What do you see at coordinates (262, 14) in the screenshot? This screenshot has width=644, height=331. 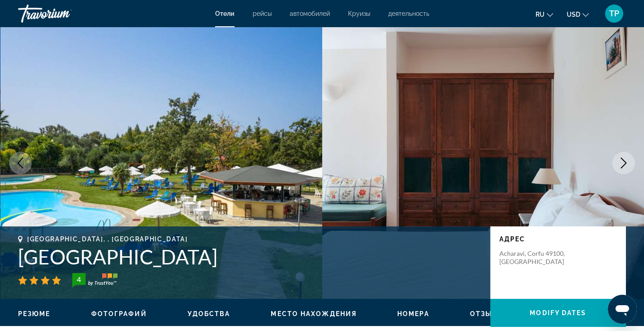 I see `a: рейсы` at bounding box center [262, 14].